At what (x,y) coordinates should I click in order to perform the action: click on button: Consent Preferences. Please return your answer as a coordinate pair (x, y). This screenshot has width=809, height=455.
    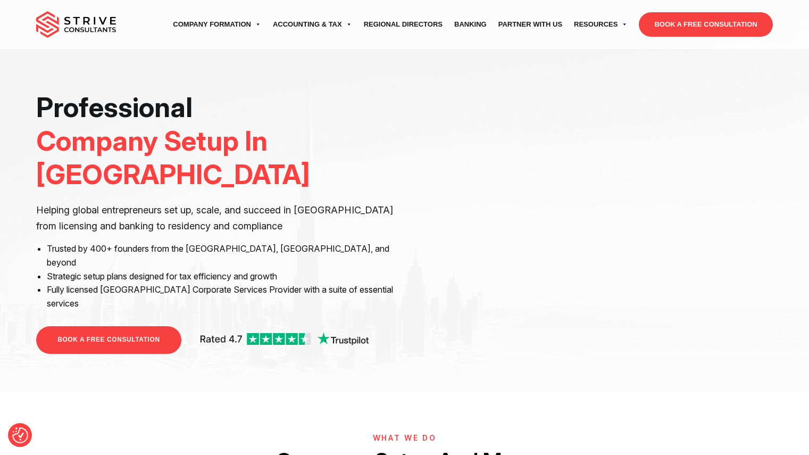
    Looking at the image, I should click on (20, 435).